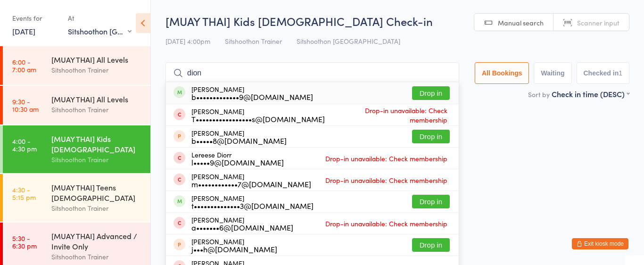  Describe the element at coordinates (600, 244) in the screenshot. I see `button: Exit kiosk mode` at that location.